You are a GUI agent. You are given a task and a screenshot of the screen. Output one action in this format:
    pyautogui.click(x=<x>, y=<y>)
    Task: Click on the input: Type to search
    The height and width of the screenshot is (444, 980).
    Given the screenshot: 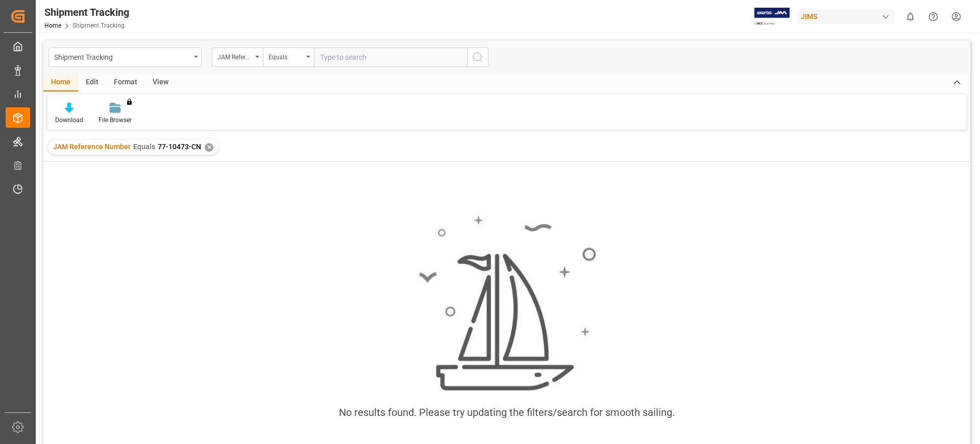 What is the action you would take?
    pyautogui.click(x=391, y=57)
    